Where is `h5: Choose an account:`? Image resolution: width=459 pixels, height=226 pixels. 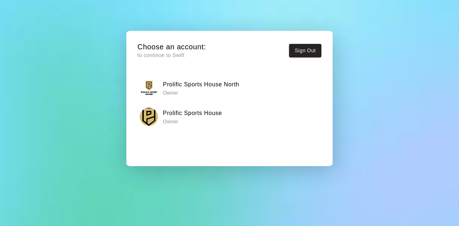
h5: Choose an account: is located at coordinates (172, 47).